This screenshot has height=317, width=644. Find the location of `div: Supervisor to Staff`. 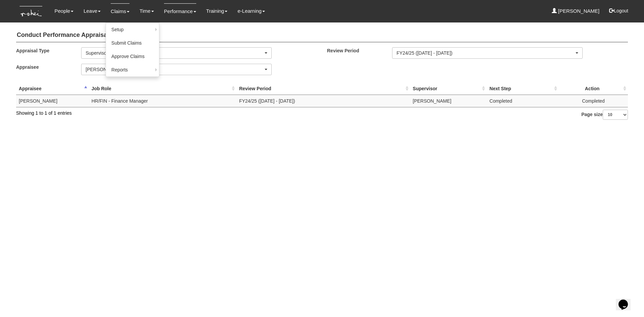

div: Supervisor to Staff is located at coordinates (175, 53).